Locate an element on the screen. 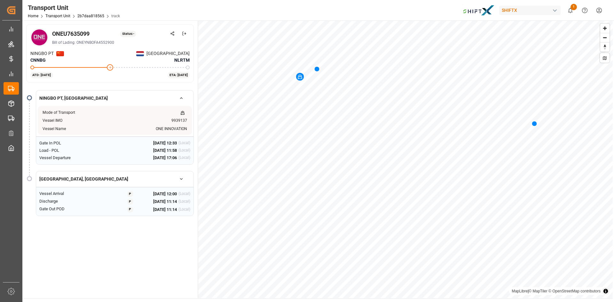  span: NLRTM is located at coordinates (182, 60).